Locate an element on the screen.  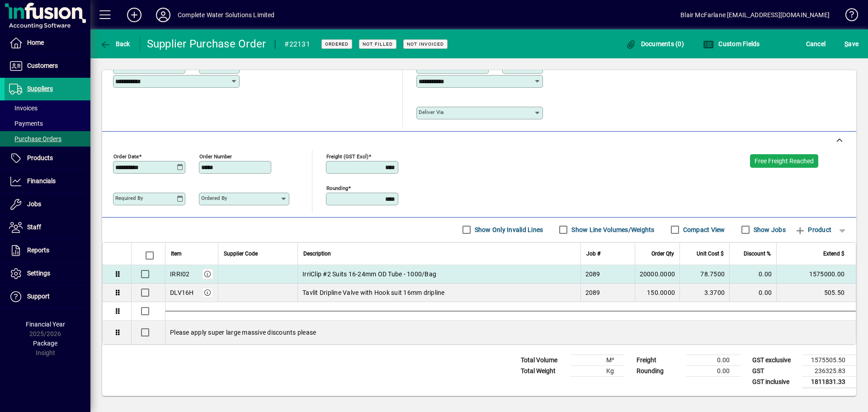
button: Product is located at coordinates (813, 230).